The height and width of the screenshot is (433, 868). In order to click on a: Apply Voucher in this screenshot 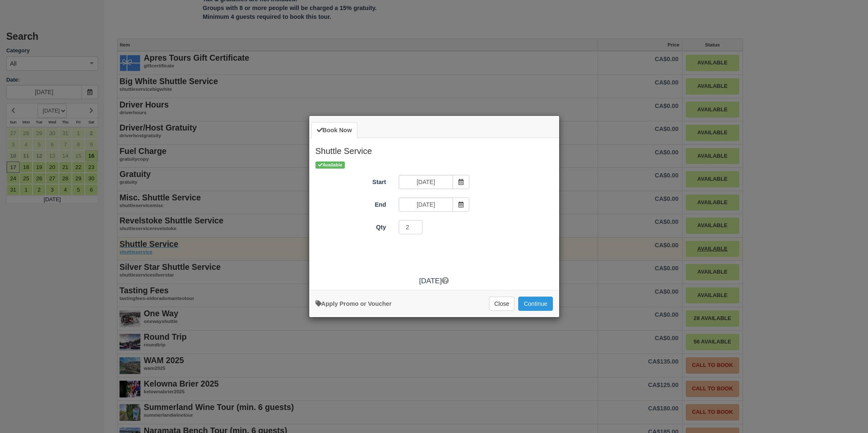, I will do `click(354, 303)`.